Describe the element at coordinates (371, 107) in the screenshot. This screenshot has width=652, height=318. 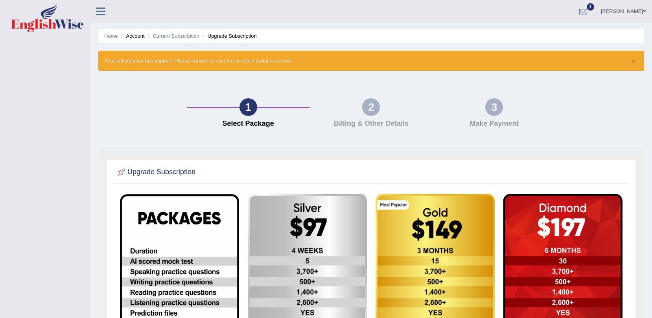
I see `div: 2` at that location.